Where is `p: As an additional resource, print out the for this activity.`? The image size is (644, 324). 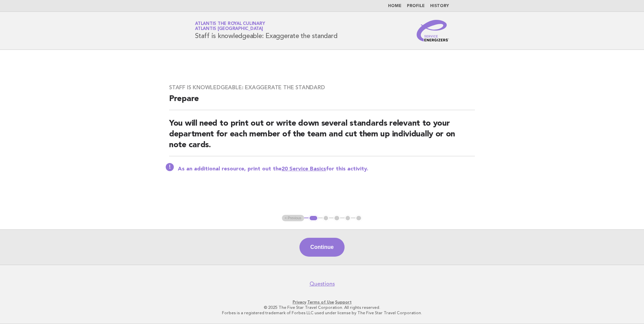 p: As an additional resource, print out the for this activity. is located at coordinates (327, 169).